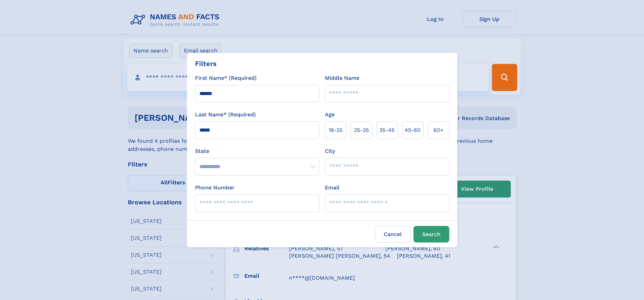 Image resolution: width=644 pixels, height=300 pixels. I want to click on label: Age, so click(330, 114).